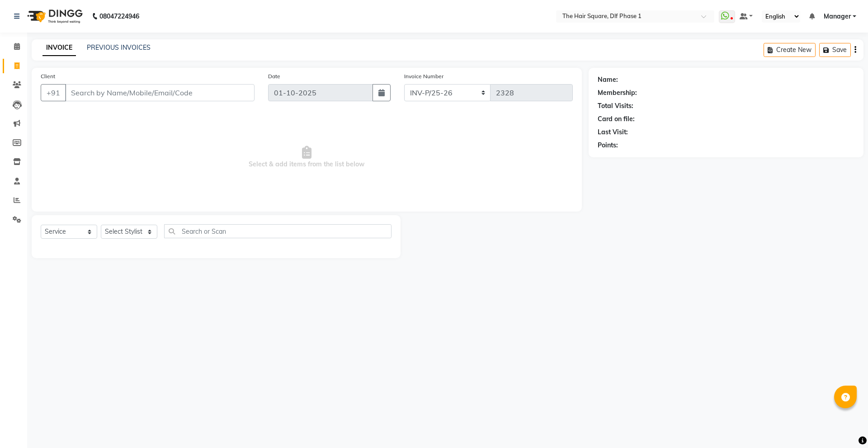 Image resolution: width=868 pixels, height=448 pixels. Describe the element at coordinates (616, 119) in the screenshot. I see `div: Card on file:` at that location.